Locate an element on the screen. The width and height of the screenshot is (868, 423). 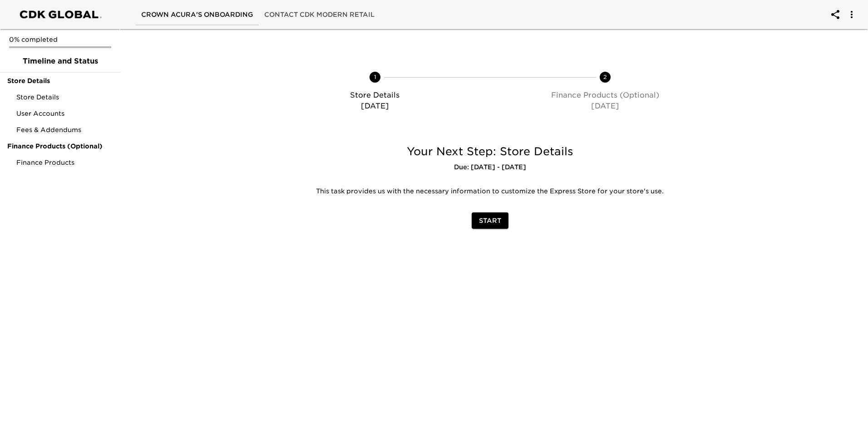
p: This task provides us with the necessary information to customize the Express Store for your stor... is located at coordinates (489, 191).